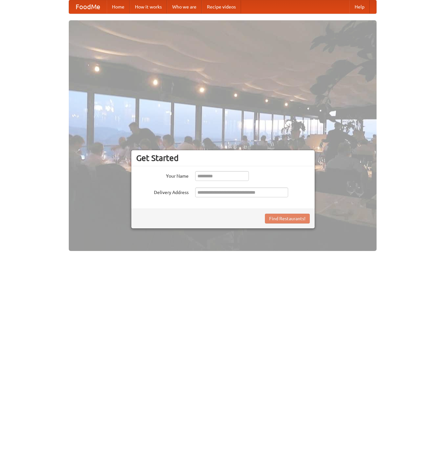 Image resolution: width=445 pixels, height=463 pixels. I want to click on label: Delivery Address, so click(162, 192).